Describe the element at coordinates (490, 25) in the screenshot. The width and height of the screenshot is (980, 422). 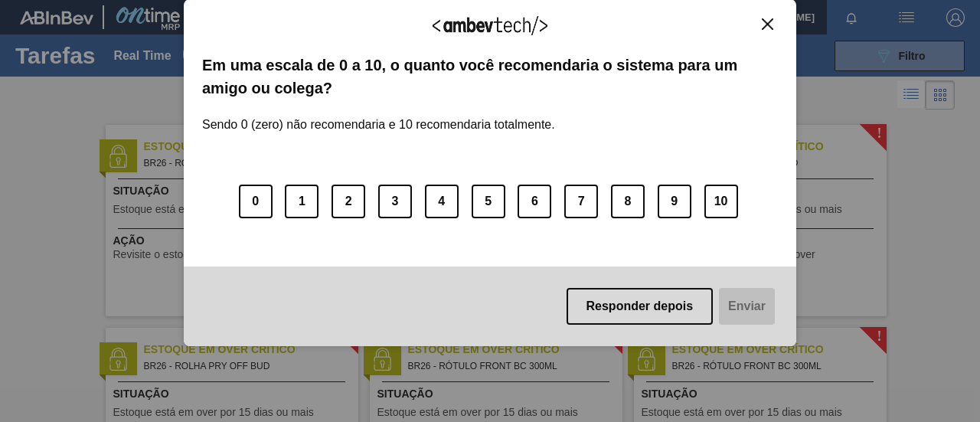
I see `img: Logo Ambevtech` at that location.